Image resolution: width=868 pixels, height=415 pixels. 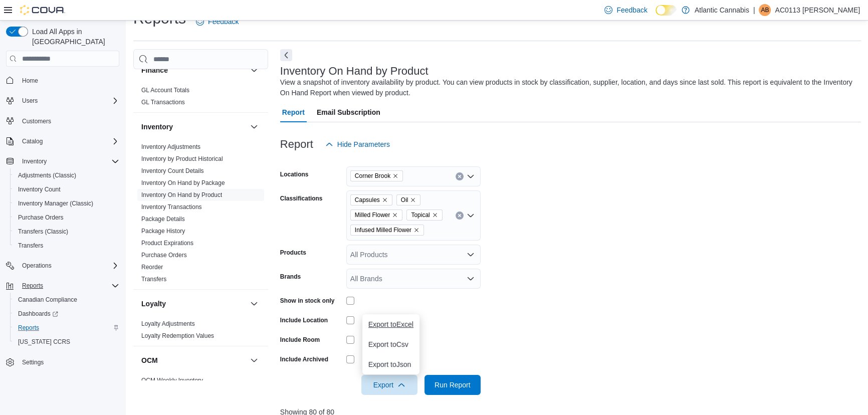 I want to click on a: Inventory Count Details, so click(x=172, y=171).